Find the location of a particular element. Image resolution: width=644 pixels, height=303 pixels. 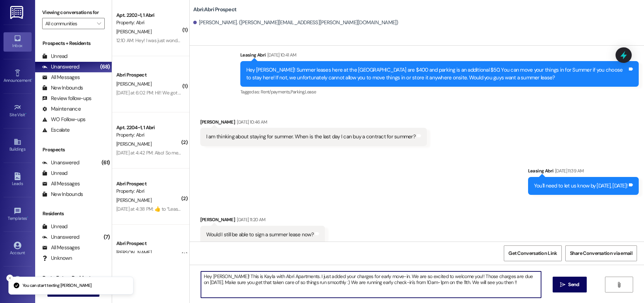

div: Unknown is located at coordinates (57, 258).